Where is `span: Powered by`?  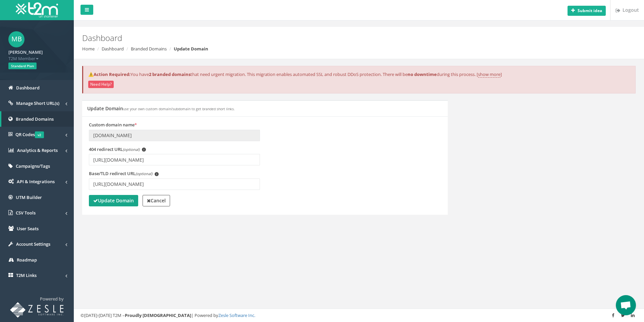 span: Powered by is located at coordinates (51, 299).